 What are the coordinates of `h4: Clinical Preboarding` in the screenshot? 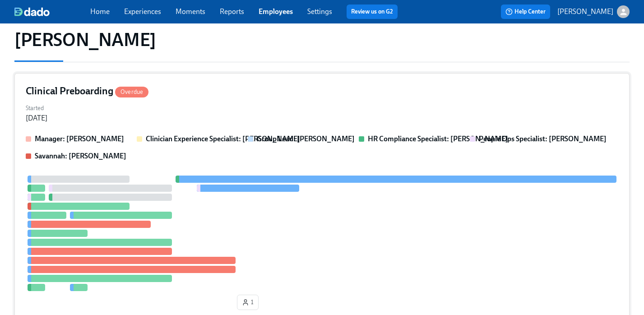 It's located at (87, 91).